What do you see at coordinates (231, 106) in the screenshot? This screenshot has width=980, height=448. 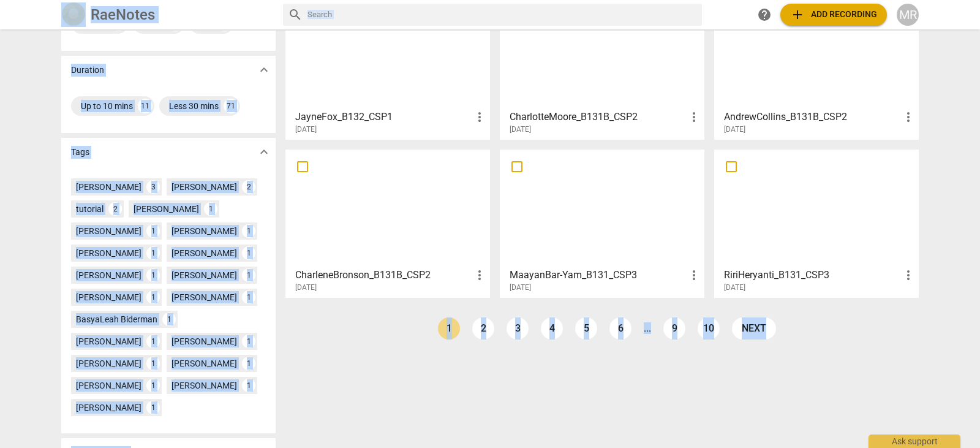 I see `div: 71` at bounding box center [231, 106].